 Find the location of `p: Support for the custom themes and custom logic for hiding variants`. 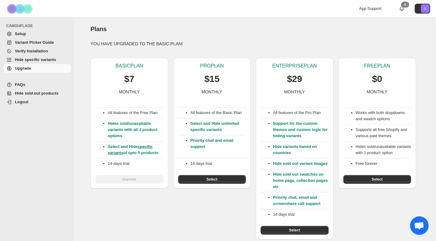

p: Support for the custom themes and custom logic for hiding variants is located at coordinates (301, 130).